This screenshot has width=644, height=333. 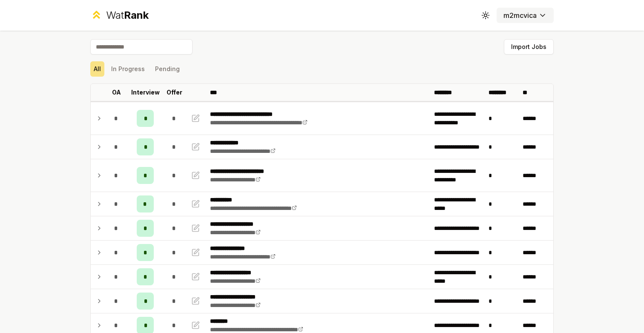 What do you see at coordinates (528, 47) in the screenshot?
I see `button: Import Jobs` at bounding box center [528, 47].